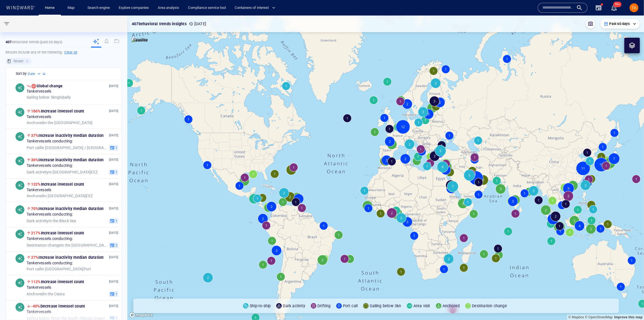 The image size is (644, 320). I want to click on span: -40%, so click(36, 306).